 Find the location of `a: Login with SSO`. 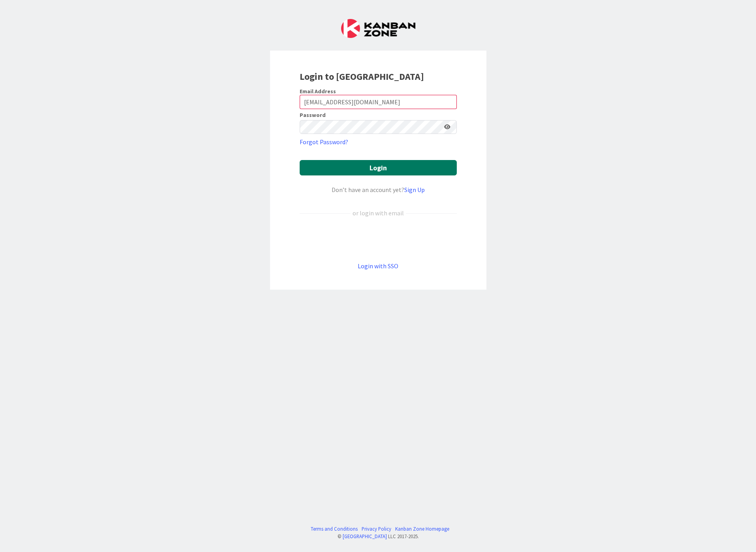

a: Login with SSO is located at coordinates (378, 266).